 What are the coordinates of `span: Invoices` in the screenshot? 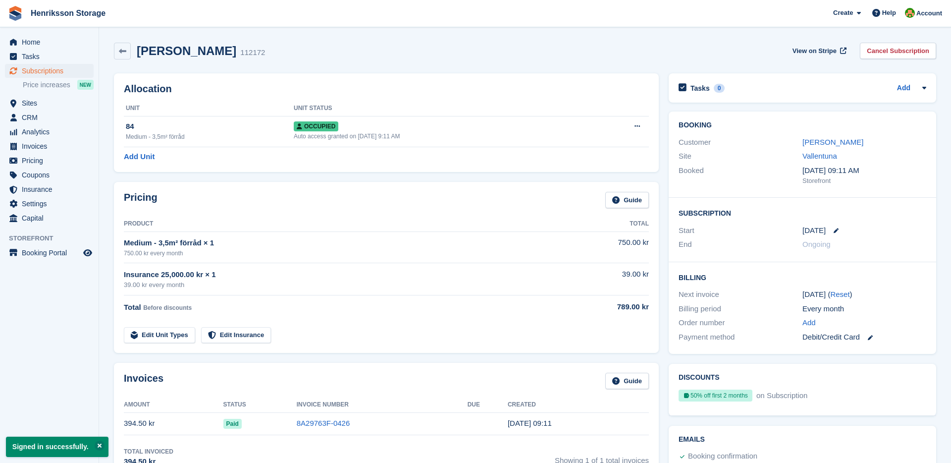 It's located at (52, 146).